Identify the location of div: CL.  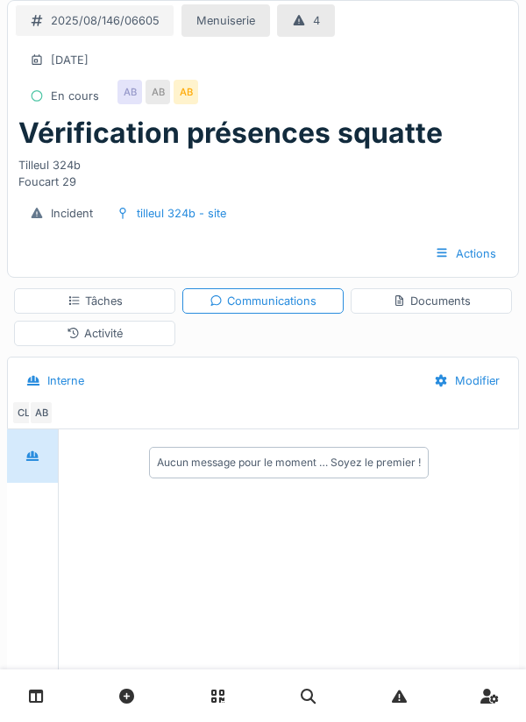
(24, 413).